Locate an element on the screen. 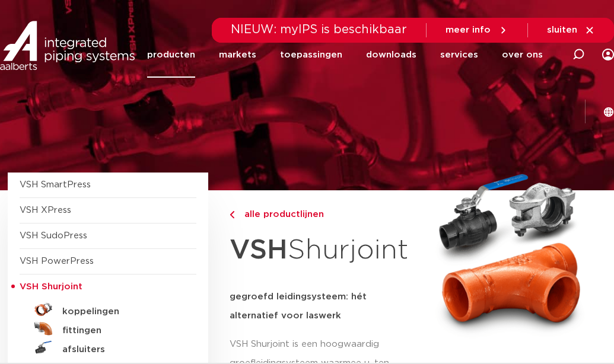  h5: koppelingen is located at coordinates (121, 312).